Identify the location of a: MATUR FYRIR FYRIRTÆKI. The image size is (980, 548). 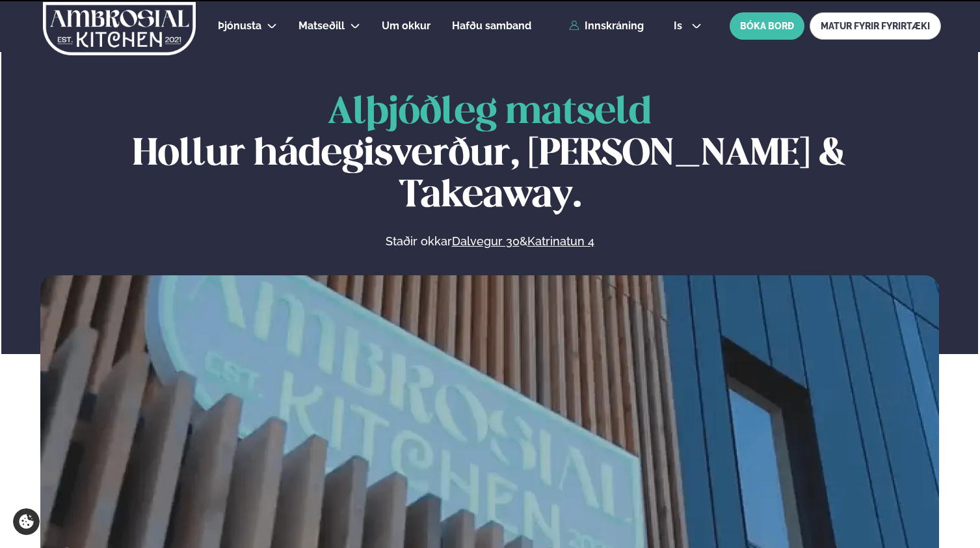
(876, 26).